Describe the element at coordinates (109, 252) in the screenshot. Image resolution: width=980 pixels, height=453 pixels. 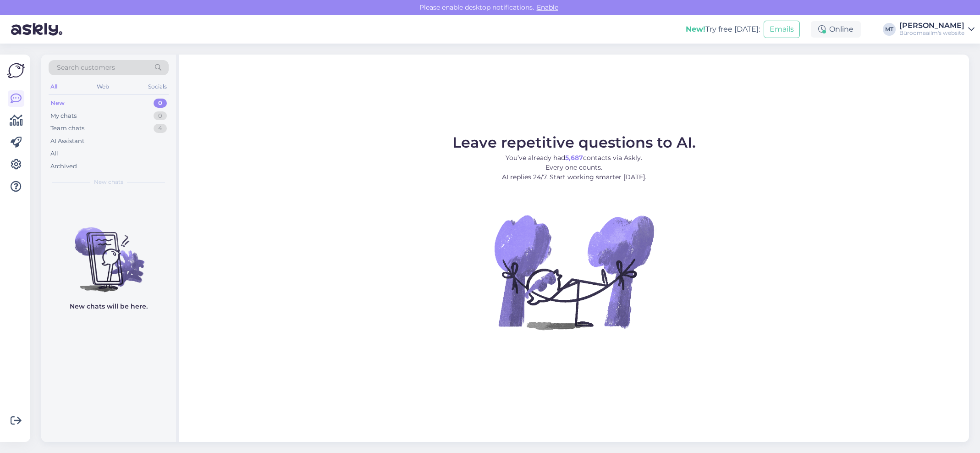
I see `img: No chats` at that location.